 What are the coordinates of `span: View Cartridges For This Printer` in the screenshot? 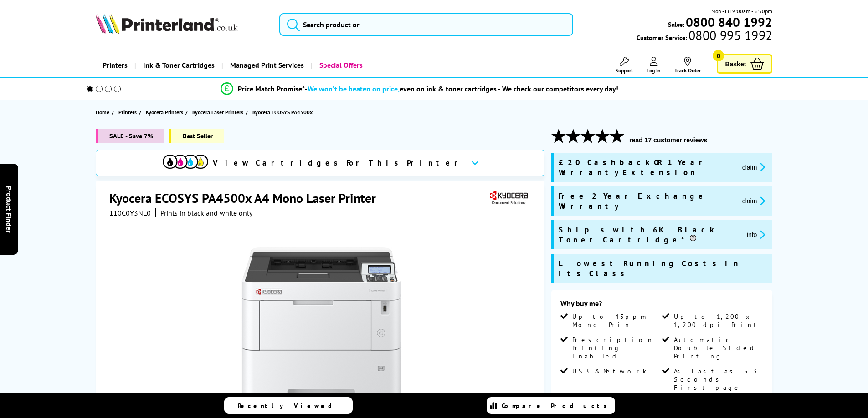 It's located at (338, 163).